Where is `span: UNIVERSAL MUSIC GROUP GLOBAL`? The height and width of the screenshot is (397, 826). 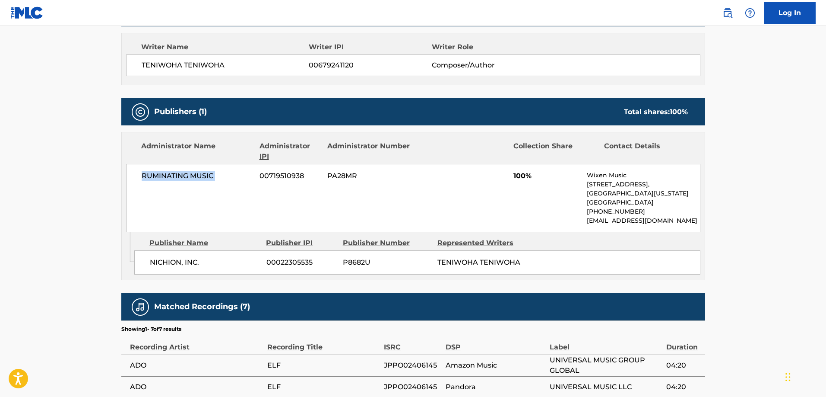 span: UNIVERSAL MUSIC GROUP GLOBAL is located at coordinates (606, 365).